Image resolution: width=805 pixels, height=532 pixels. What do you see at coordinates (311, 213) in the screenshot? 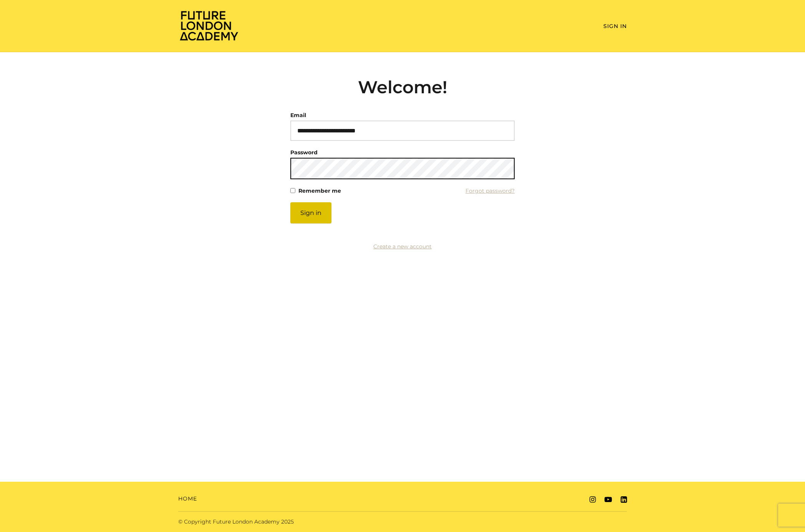
I see `button: Sign in` at bounding box center [311, 213].